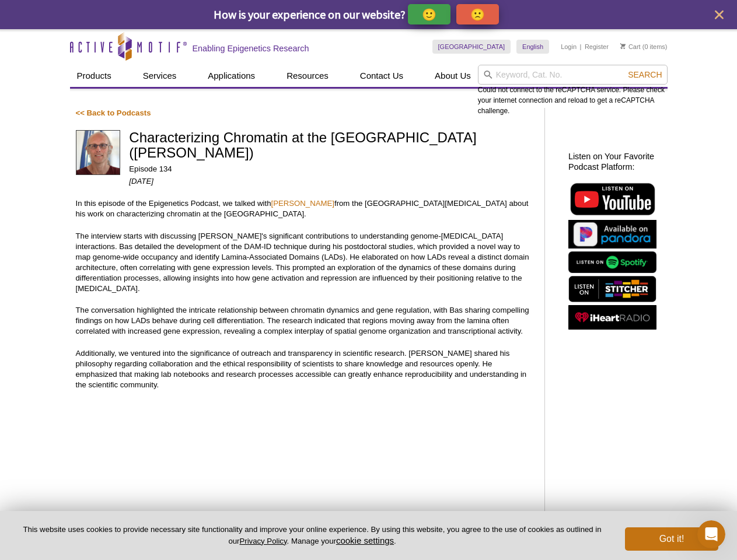  What do you see at coordinates (309, 14) in the screenshot?
I see `span: How is your experience on our website?` at bounding box center [309, 14].